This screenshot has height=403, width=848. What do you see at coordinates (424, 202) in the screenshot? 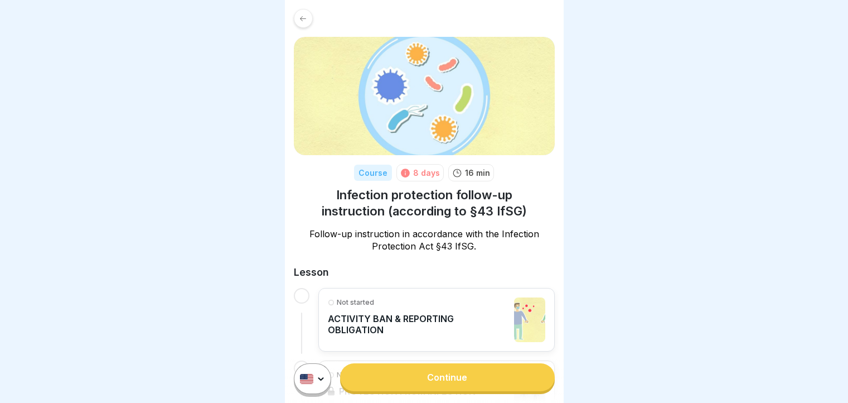
I see `h1: Infection protection follow-up instruction (according to §43 IfSG)` at bounding box center [424, 202].